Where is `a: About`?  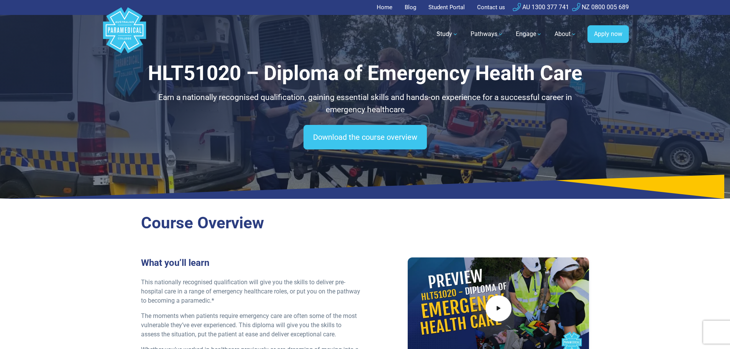
a: About is located at coordinates (565, 34).